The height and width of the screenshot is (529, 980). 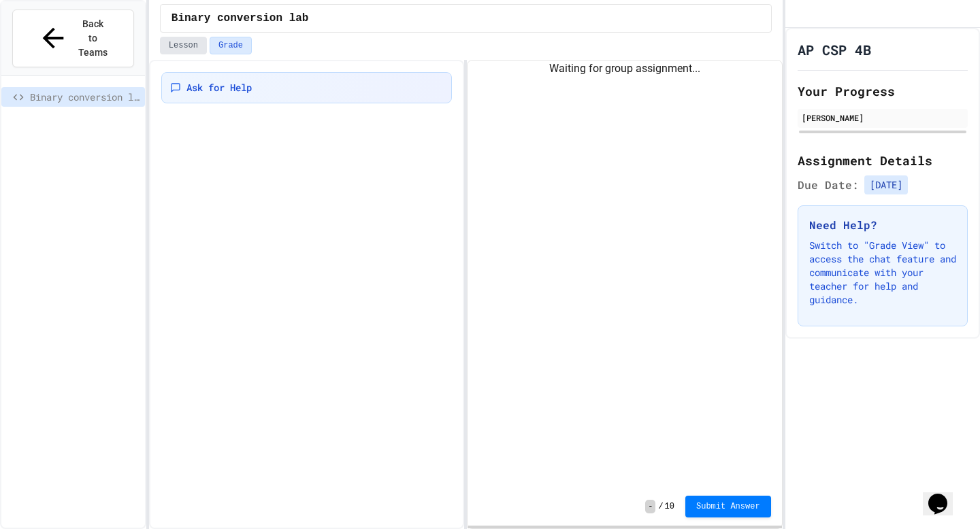 I want to click on button: Lesson, so click(x=183, y=46).